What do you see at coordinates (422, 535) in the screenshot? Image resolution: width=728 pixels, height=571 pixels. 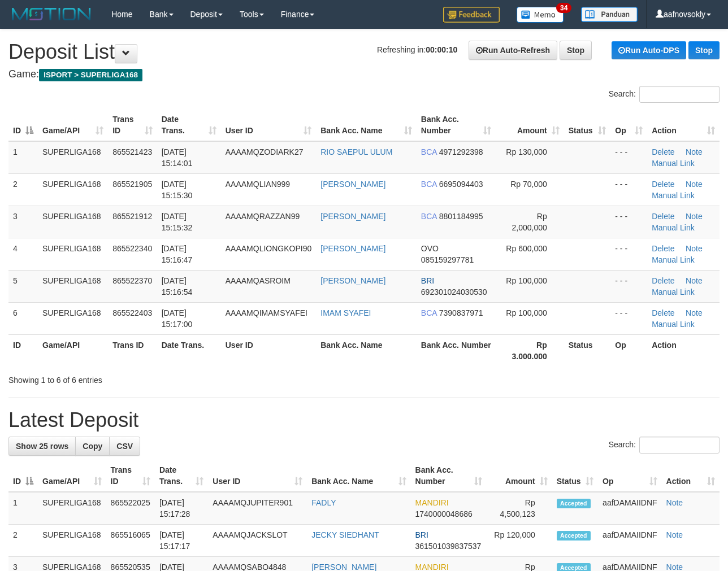 I see `span: BRI` at bounding box center [422, 535].